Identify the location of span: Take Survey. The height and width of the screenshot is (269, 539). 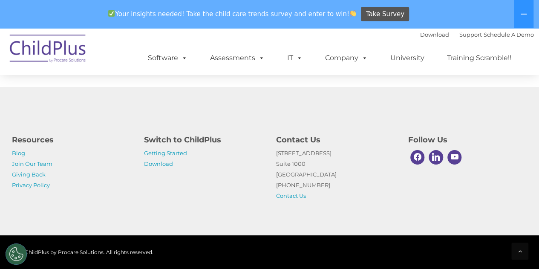
(385, 14).